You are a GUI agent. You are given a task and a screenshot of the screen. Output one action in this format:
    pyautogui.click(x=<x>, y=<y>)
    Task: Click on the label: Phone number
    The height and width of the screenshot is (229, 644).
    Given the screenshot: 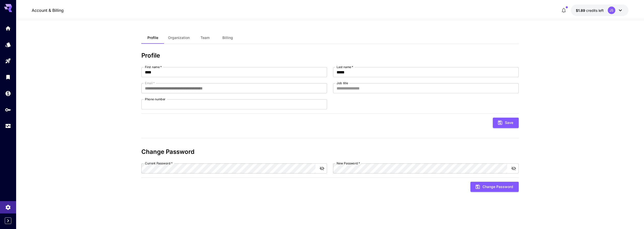 What is the action you would take?
    pyautogui.click(x=155, y=99)
    